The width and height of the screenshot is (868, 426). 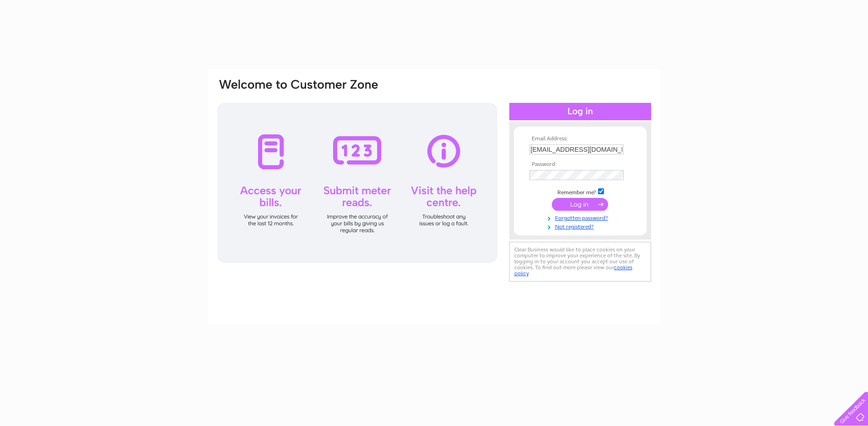 What do you see at coordinates (579, 204) in the screenshot?
I see `input: Submit` at bounding box center [579, 204].